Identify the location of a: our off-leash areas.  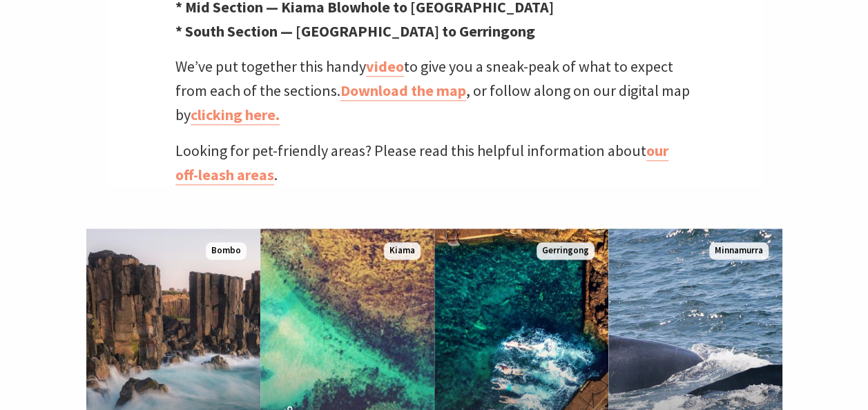
(422, 163).